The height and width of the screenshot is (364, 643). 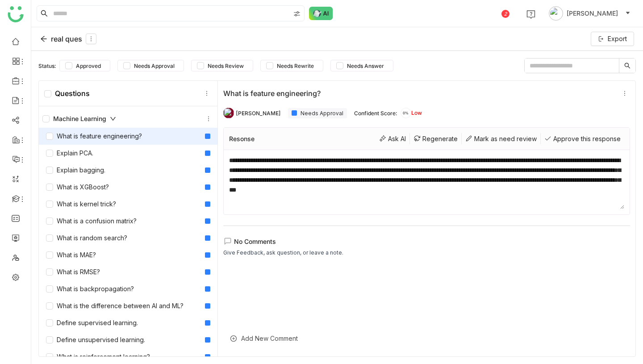 What do you see at coordinates (375, 113) in the screenshot?
I see `div: Confident Score:` at bounding box center [375, 113].